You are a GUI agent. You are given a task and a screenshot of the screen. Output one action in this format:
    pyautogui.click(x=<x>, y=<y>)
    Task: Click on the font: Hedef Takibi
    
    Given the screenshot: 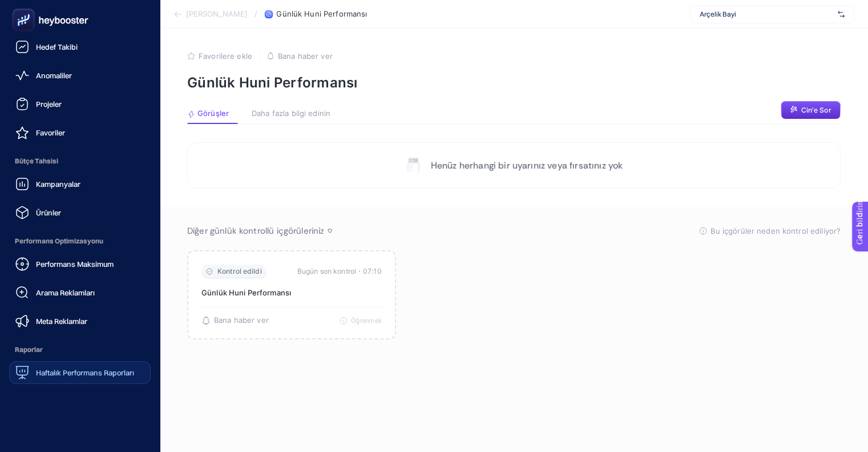 What is the action you would take?
    pyautogui.click(x=56, y=47)
    